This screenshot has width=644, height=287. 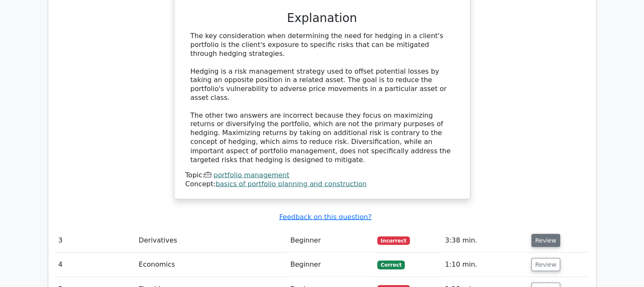 What do you see at coordinates (391, 264) in the screenshot?
I see `span: Correct` at bounding box center [391, 264].